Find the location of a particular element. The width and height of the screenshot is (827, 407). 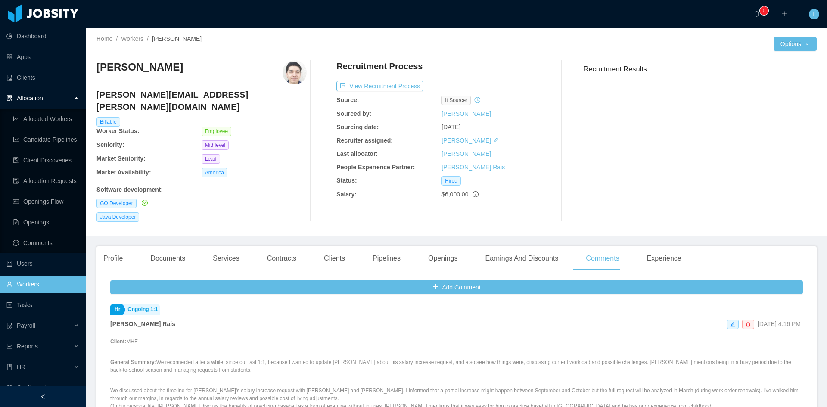

p: MHE is located at coordinates (457, 342).